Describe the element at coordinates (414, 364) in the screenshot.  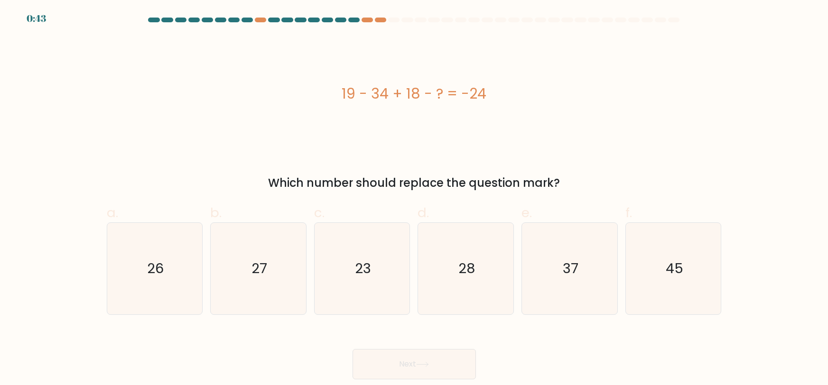
I see `button: Next` at that location.